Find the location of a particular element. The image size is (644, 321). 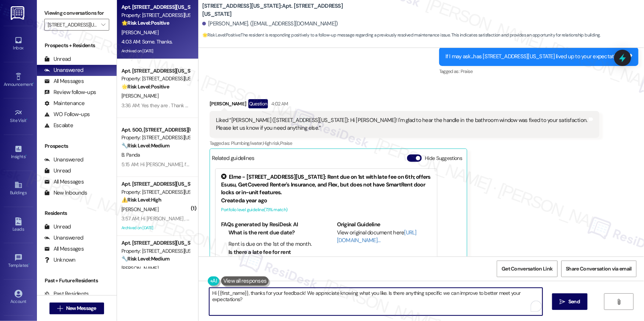

div: Prospects is located at coordinates (77, 146).